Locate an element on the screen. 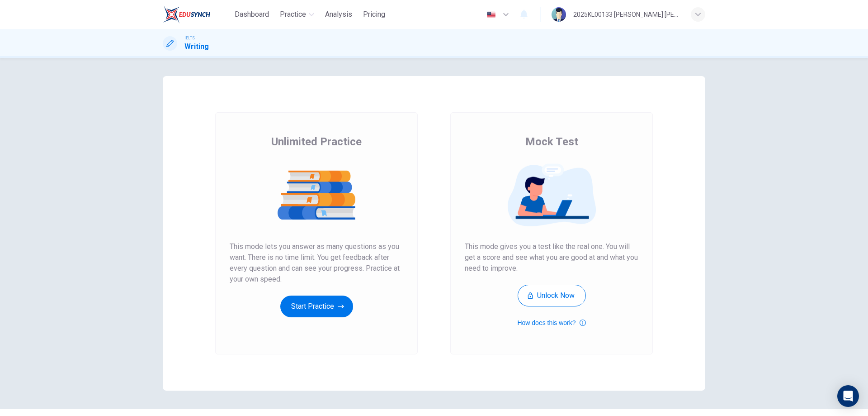 Image resolution: width=868 pixels, height=416 pixels. img: en is located at coordinates (491, 14).